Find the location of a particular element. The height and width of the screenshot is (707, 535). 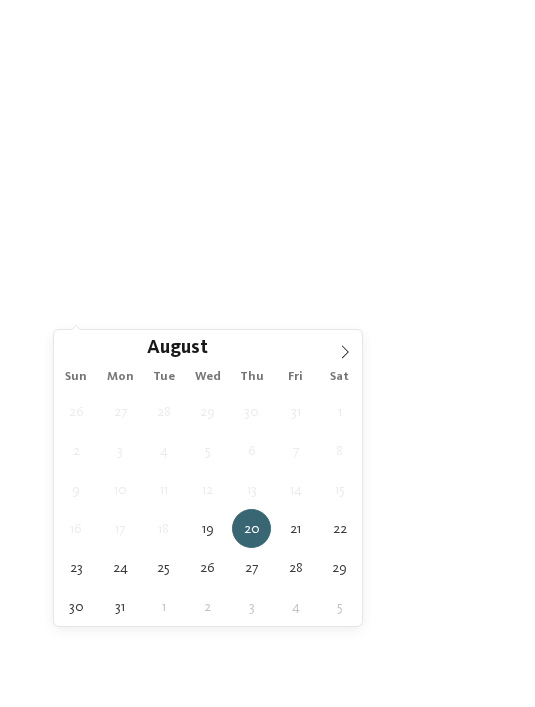

span: August 1, 2026 is located at coordinates (339, 411).